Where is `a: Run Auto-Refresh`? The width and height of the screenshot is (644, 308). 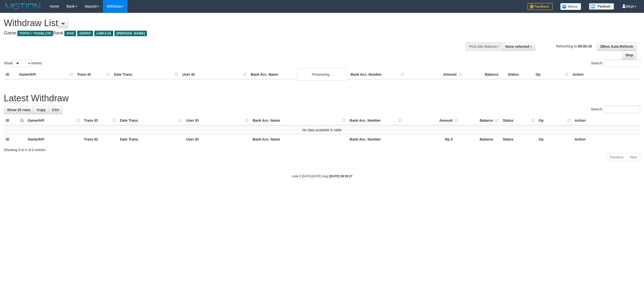
a: Run Auto-Refresh is located at coordinates (617, 46).